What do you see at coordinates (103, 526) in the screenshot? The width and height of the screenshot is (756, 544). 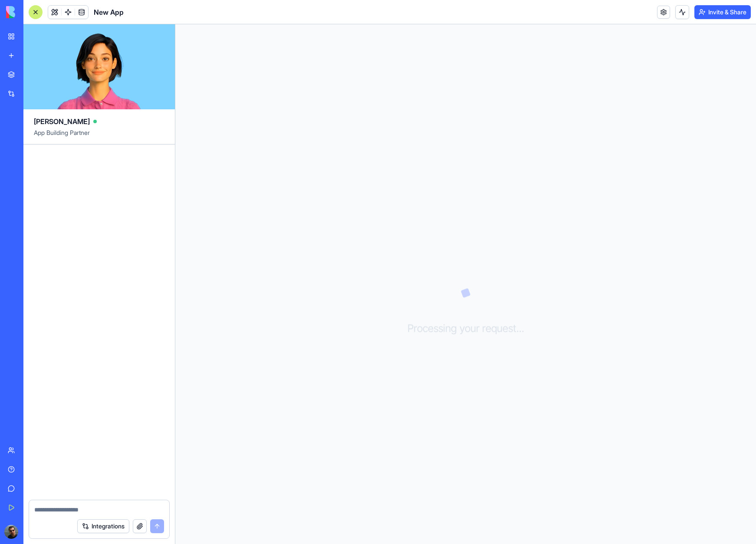 I see `button: Integrations` at bounding box center [103, 526].